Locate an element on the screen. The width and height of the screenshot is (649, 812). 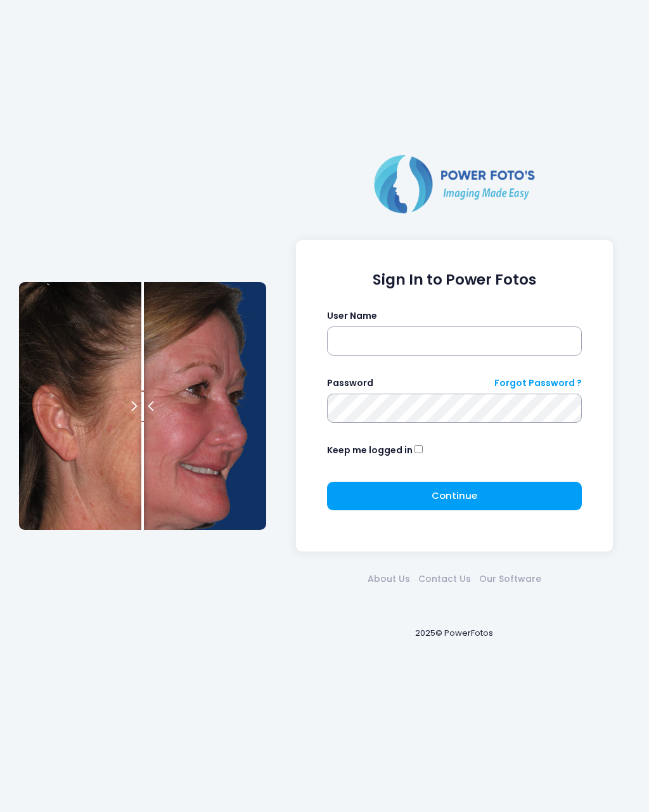
a: Contact Us is located at coordinates (444, 579).